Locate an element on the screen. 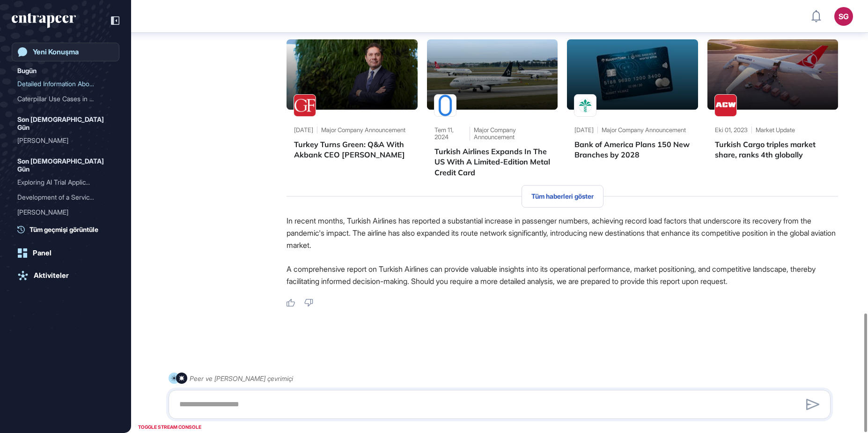 This screenshot has width=868, height=433. a: Panel is located at coordinates (66, 253).